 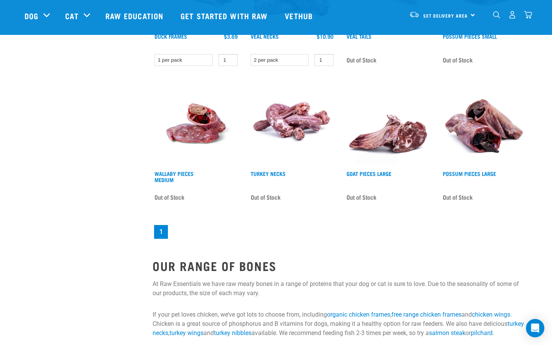 I want to click on a: Goat Pieces Large, so click(x=369, y=173).